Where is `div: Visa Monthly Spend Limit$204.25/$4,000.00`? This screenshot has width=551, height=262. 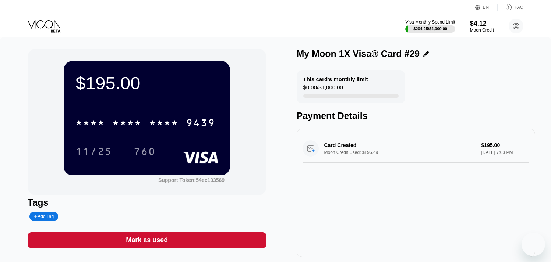 div: Visa Monthly Spend Limit$204.25/$4,000.00 is located at coordinates (430, 26).